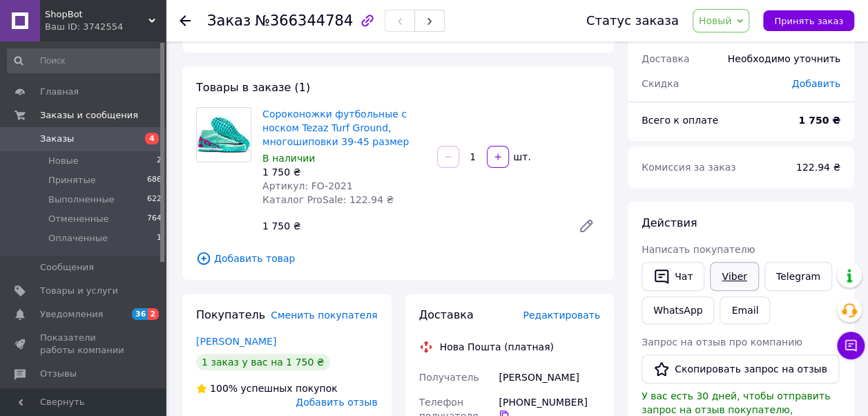 This screenshot has width=868, height=416. I want to click on span: Добавить, so click(816, 84).